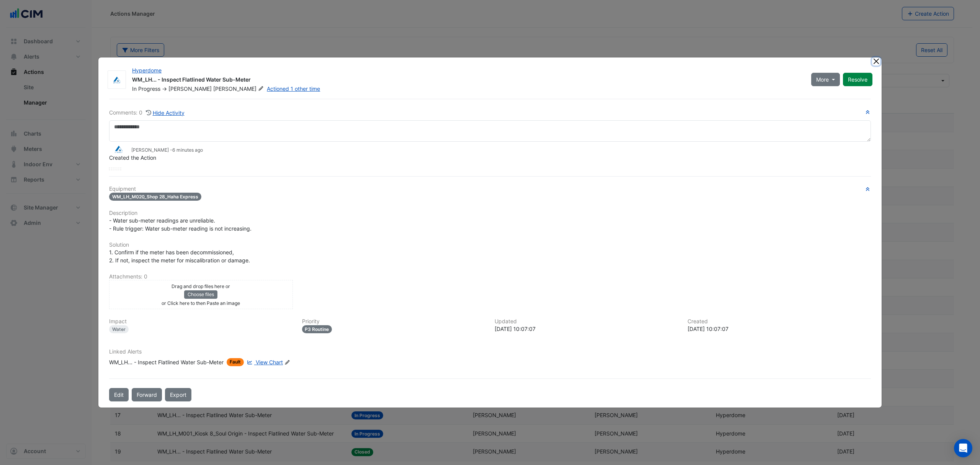 The height and width of the screenshot is (465, 980). I want to click on button: Edit, so click(119, 394).